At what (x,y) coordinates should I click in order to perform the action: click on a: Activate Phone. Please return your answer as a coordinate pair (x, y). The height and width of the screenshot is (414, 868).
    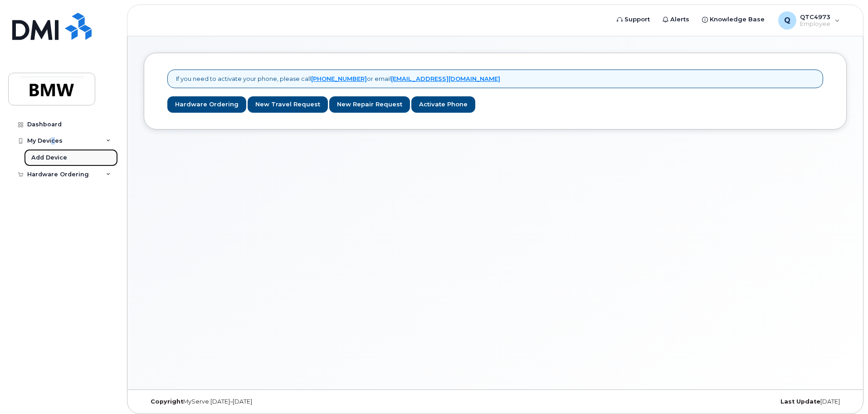
    Looking at the image, I should click on (443, 105).